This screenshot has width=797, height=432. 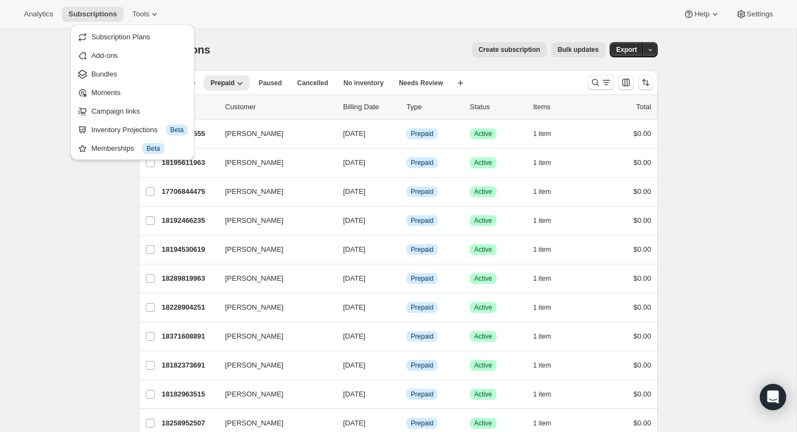 I want to click on button: Subscription Plans, so click(x=132, y=37).